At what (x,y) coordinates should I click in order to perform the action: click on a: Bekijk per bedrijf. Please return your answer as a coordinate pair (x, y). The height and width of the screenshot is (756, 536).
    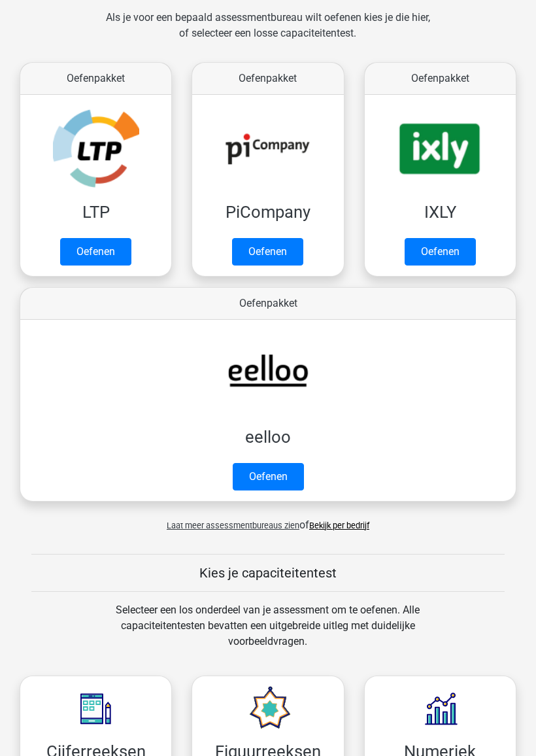
    Looking at the image, I should click on (339, 525).